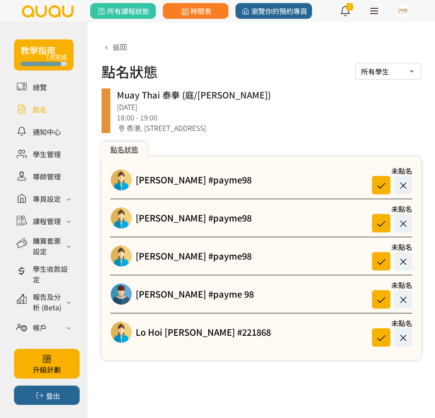 This screenshot has width=435, height=418. Describe the element at coordinates (47, 199) in the screenshot. I see `div: 專頁設定` at that location.